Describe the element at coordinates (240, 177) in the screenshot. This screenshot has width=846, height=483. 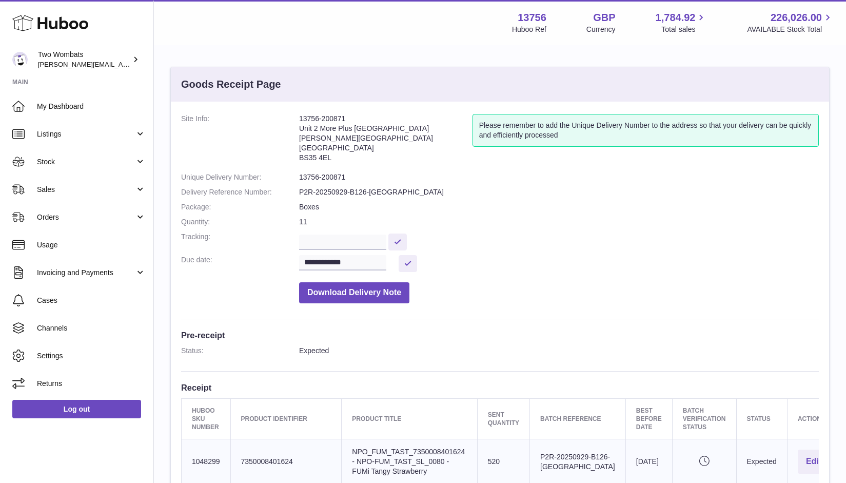
I see `dt: Unique Delivery Number:` at that location.